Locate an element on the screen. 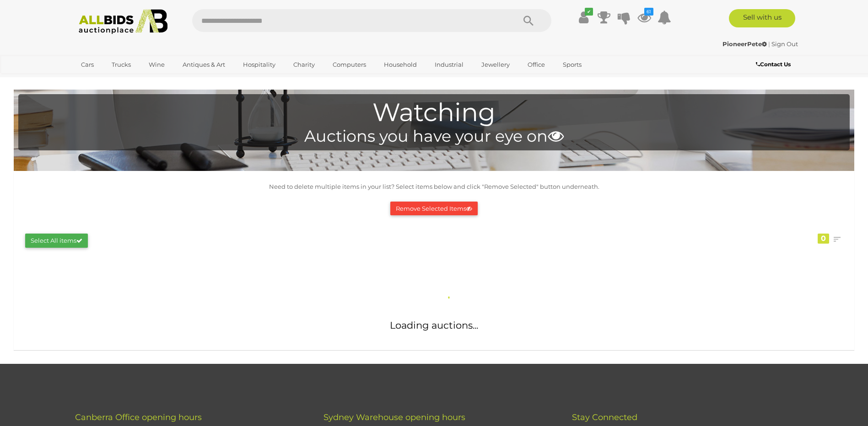  button: Search is located at coordinates (529, 21).